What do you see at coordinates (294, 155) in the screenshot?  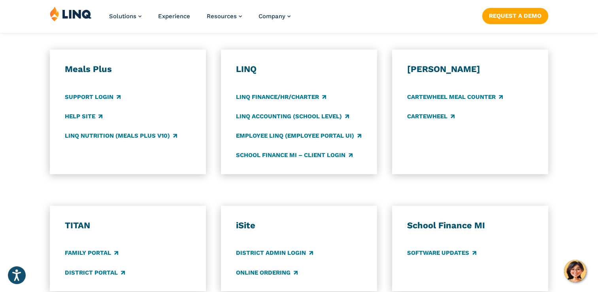 I see `a: School Finance MI – Client Login` at bounding box center [294, 155].